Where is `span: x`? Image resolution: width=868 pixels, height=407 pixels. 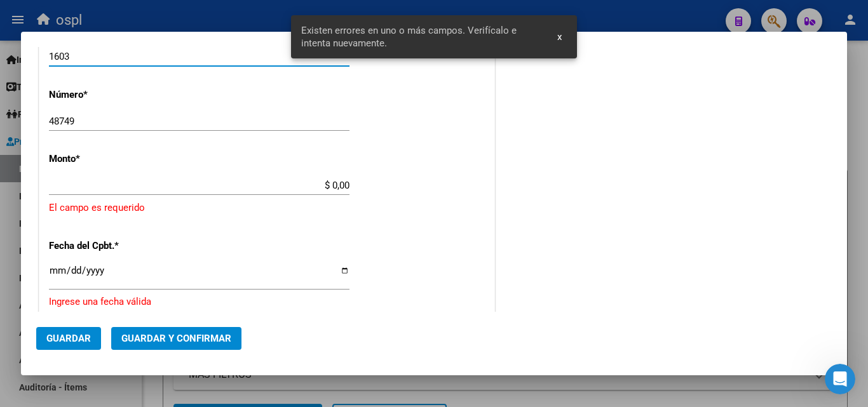
span: x is located at coordinates (559, 37).